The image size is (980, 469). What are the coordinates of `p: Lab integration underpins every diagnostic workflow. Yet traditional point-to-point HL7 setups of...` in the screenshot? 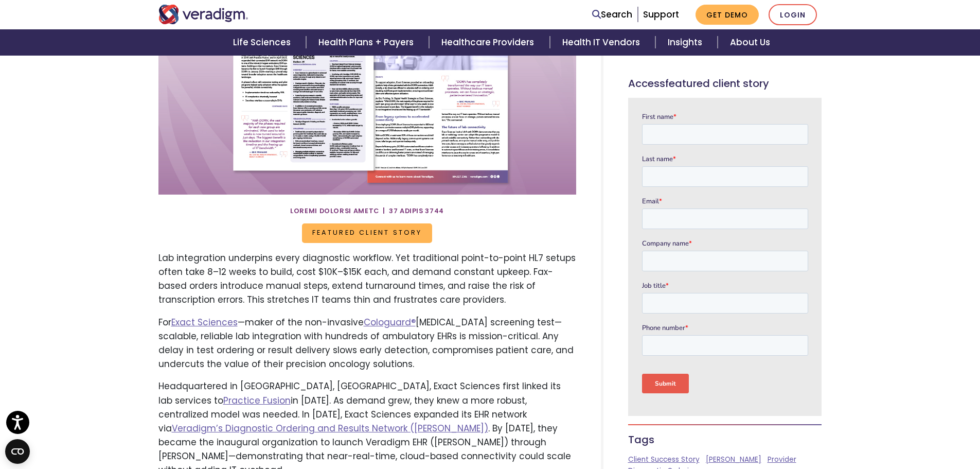 It's located at (368, 279).